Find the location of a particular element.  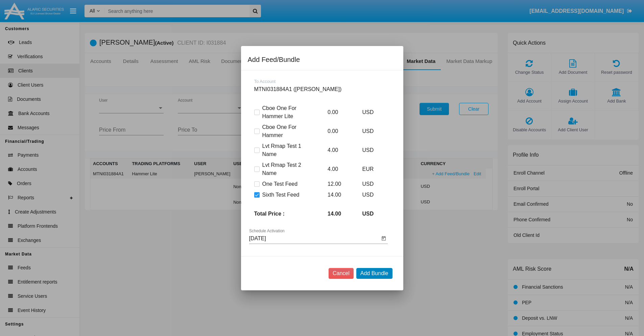

button: Cancel is located at coordinates (341, 273).